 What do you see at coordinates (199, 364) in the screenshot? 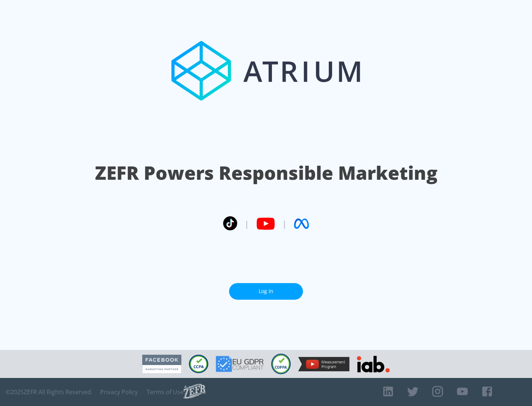
I see `img: CCPA Compliant` at bounding box center [199, 364].